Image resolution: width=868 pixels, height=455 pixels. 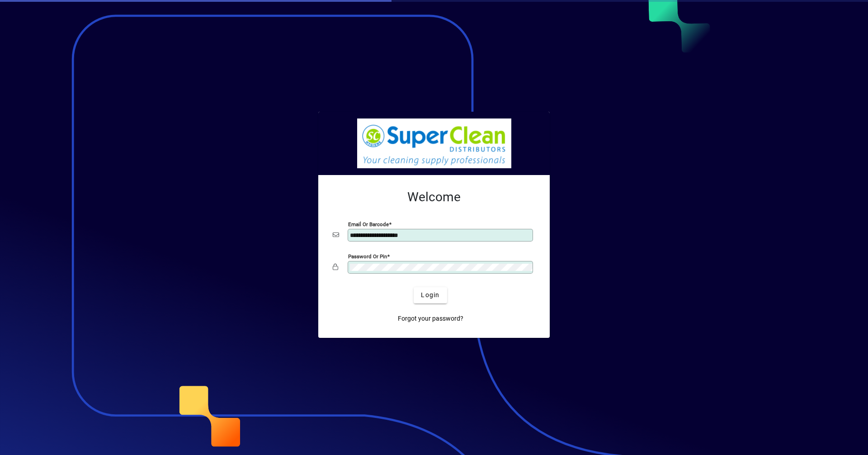 What do you see at coordinates (430, 295) in the screenshot?
I see `span: Login` at bounding box center [430, 295].